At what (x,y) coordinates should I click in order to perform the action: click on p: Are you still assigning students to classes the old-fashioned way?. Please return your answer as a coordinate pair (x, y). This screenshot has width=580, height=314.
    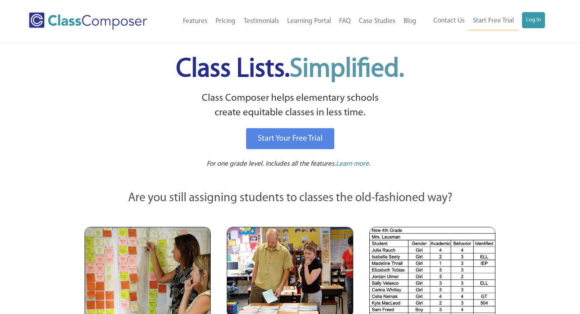
    Looking at the image, I should click on (290, 198).